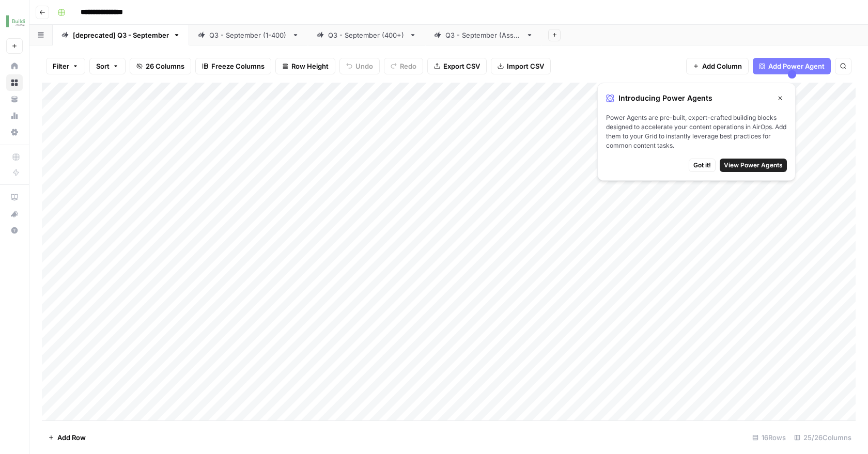  What do you see at coordinates (461, 66) in the screenshot?
I see `span: Export CSV` at bounding box center [461, 66].